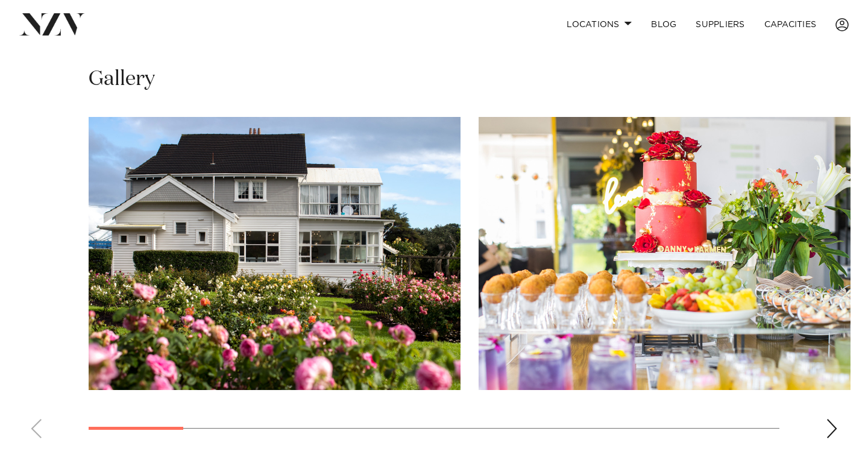  What do you see at coordinates (720, 24) in the screenshot?
I see `a: SUPPLIERS` at bounding box center [720, 24].